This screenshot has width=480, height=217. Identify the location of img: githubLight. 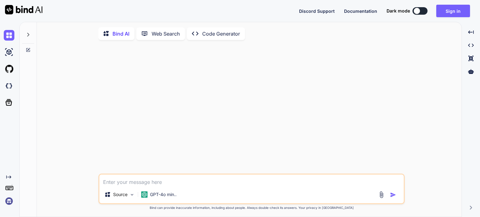
(9, 69).